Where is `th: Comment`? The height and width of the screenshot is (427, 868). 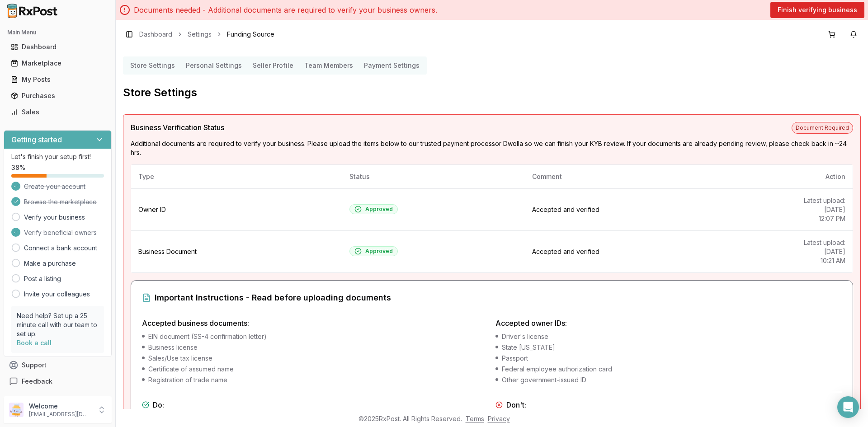 th: Comment is located at coordinates (644, 177).